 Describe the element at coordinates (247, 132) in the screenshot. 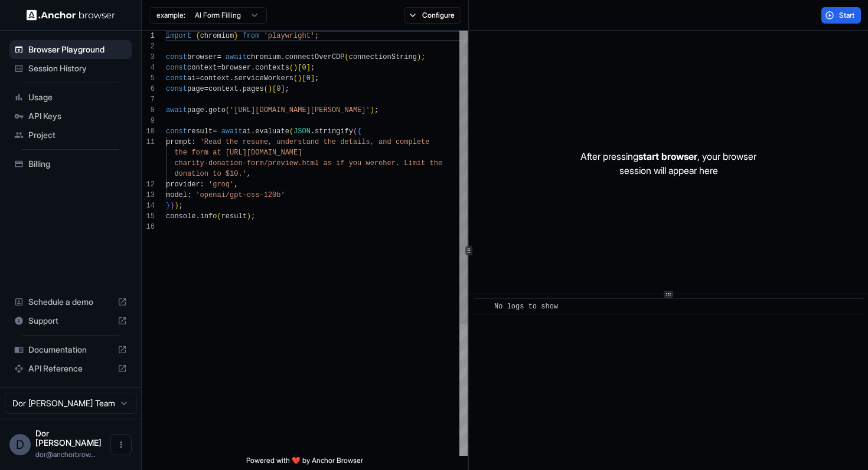

I see `span: ai` at that location.